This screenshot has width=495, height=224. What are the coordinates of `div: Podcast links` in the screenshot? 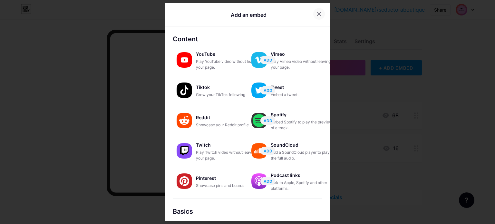 It's located at (303, 175).